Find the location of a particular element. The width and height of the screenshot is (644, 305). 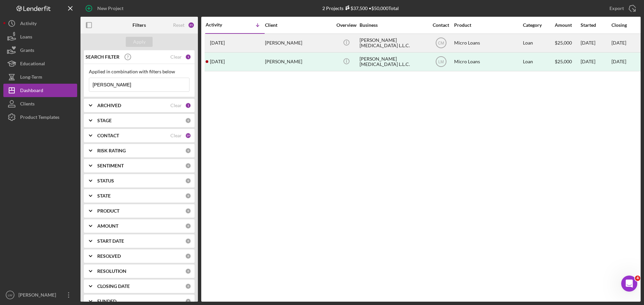

b: PRODUCT is located at coordinates (108, 211).